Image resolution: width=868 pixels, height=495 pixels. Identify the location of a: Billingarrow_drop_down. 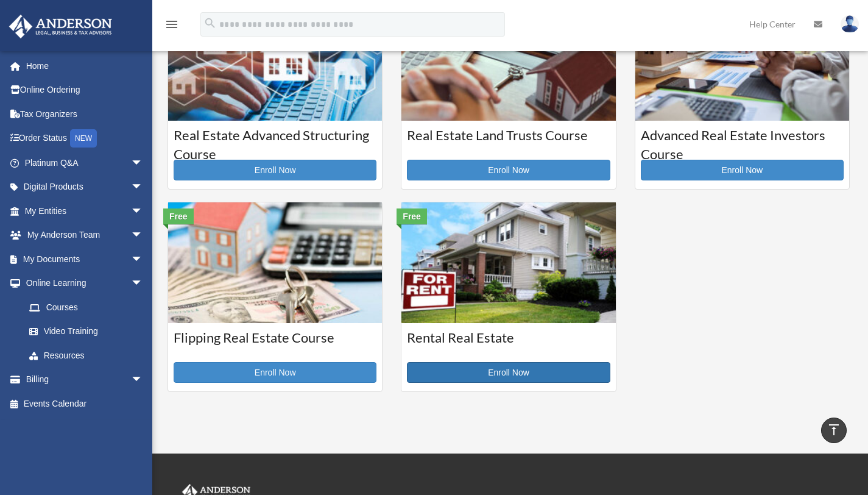
(85, 380).